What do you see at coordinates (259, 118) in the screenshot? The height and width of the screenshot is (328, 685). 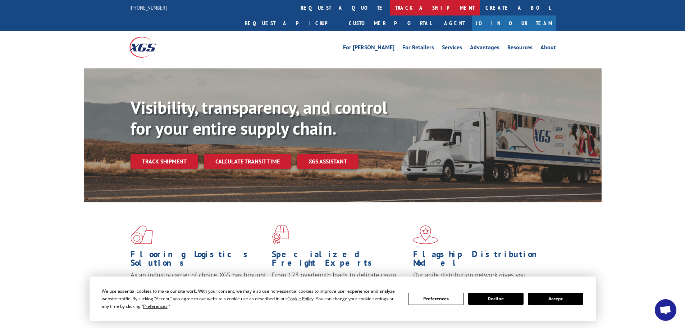 I see `b: Visibility, transparency, and control for your entire supply chain.` at bounding box center [259, 118].